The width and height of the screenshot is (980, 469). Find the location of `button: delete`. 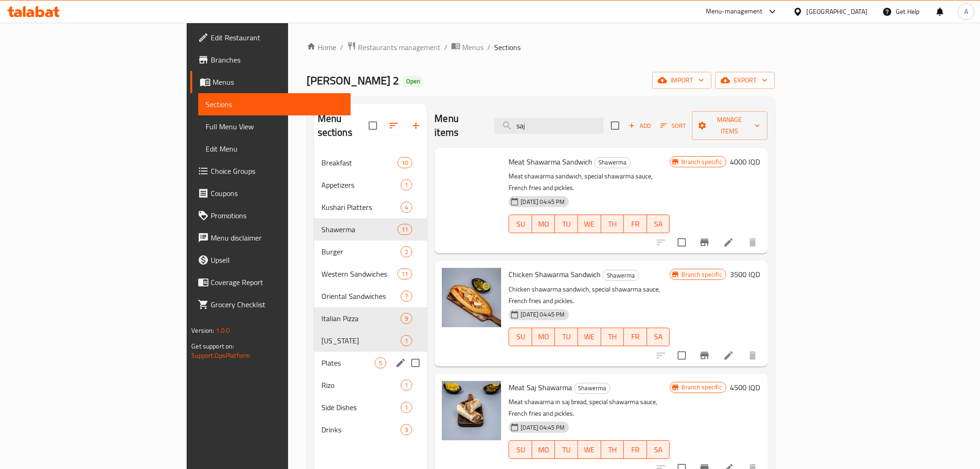

button: delete is located at coordinates (753, 242).